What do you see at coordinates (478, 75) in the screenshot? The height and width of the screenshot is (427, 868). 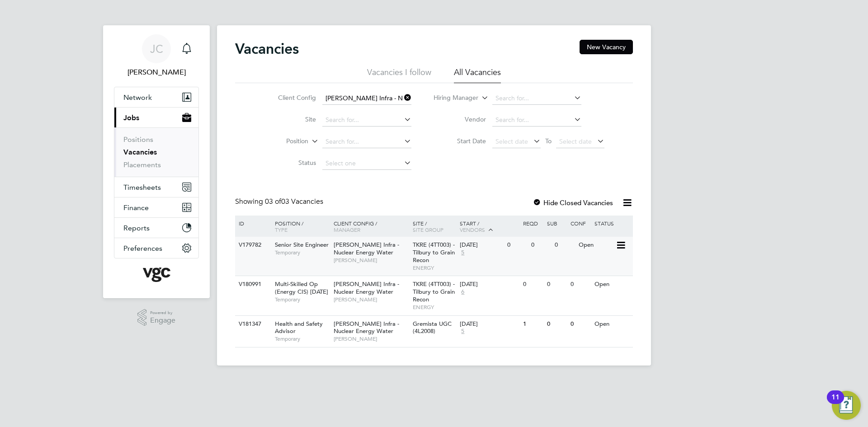 I see `li: All Vacancies` at bounding box center [478, 75].